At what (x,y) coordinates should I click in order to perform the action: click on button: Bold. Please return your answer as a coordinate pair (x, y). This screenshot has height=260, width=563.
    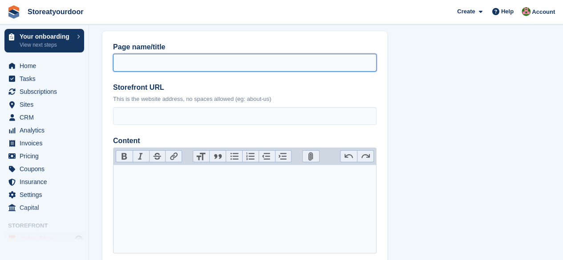
    Looking at the image, I should click on (124, 157).